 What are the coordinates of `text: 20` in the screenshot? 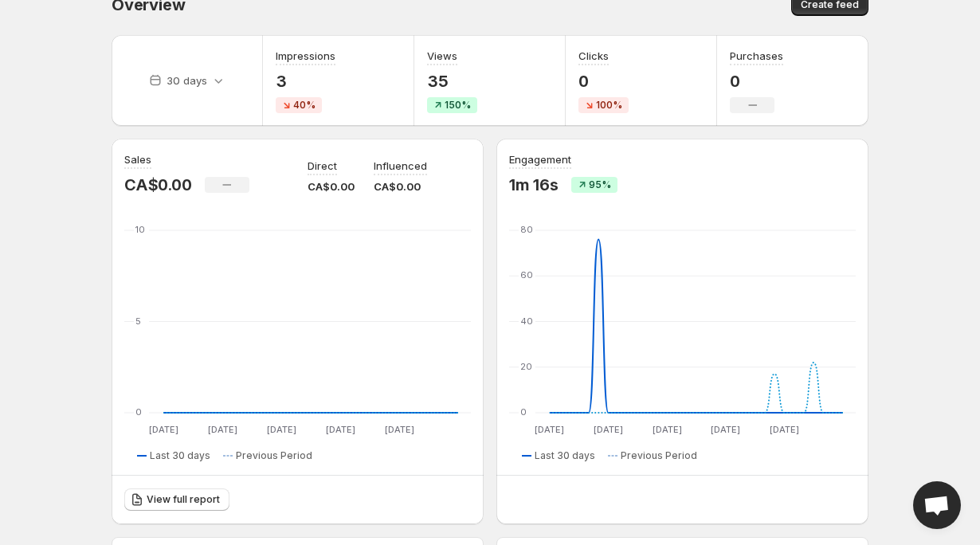 It's located at (526, 367).